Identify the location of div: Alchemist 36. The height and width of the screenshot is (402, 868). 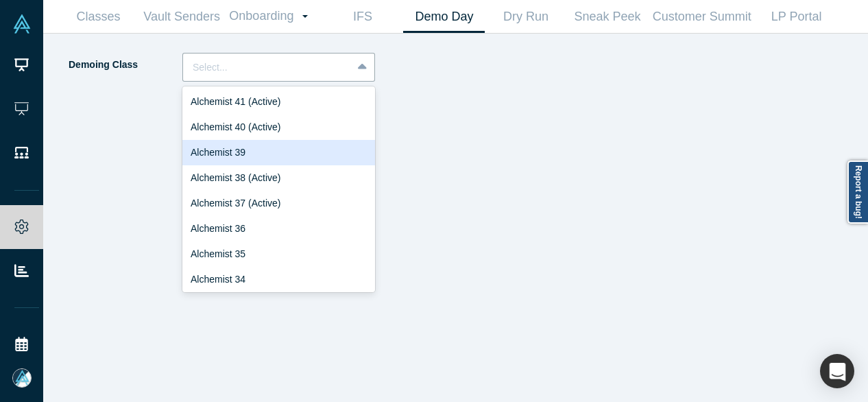
(278, 229).